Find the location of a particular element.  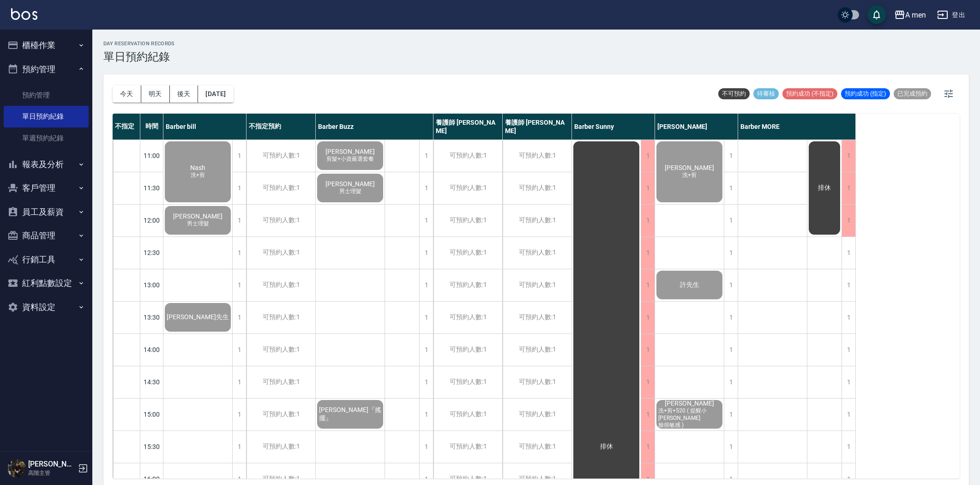

div: 13:00 is located at coordinates (152, 285).